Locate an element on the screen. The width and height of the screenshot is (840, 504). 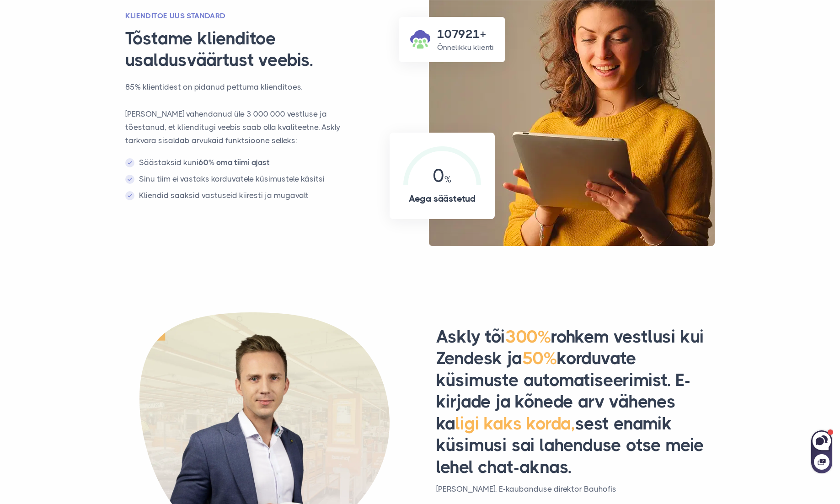
h2: KLIENDITOE UUS STANDARD is located at coordinates (243, 16).